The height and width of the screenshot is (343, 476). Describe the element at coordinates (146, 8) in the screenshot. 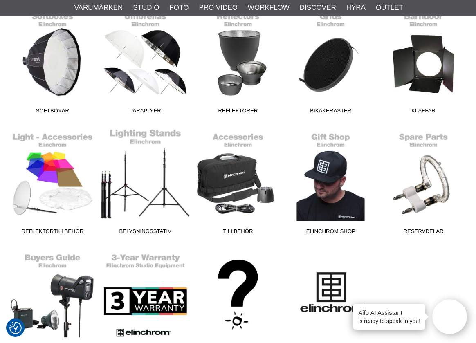

I see `a: Studio` at that location.